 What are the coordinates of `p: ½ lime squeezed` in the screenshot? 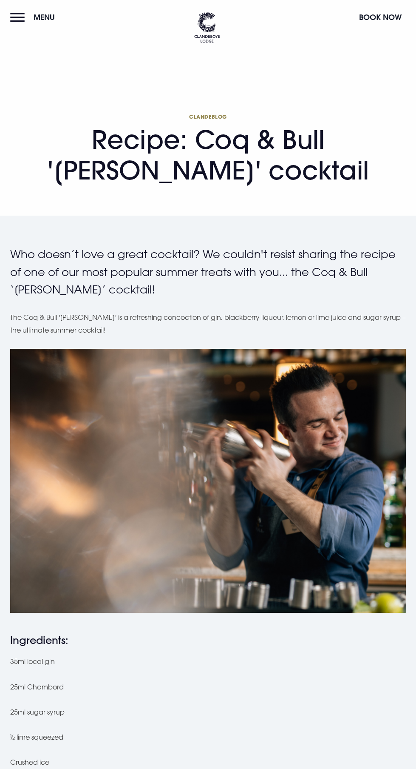 It's located at (208, 737).